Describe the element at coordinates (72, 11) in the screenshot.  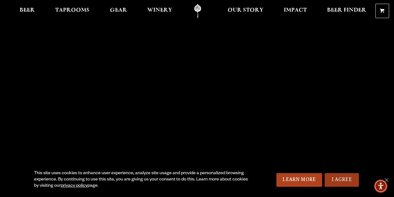
I see `a: Taprooms` at that location.